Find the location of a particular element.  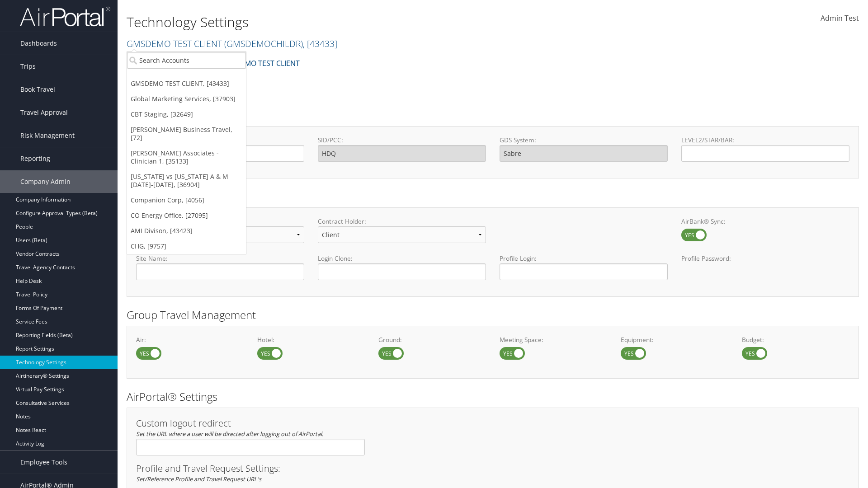

em: Set/Reference Profile and Travel Request URL's is located at coordinates (198, 479).